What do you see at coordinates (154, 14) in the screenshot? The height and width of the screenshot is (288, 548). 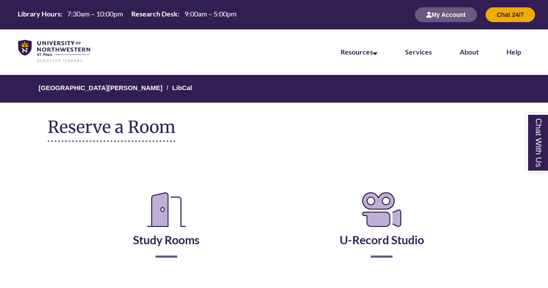 I see `th: Research Desk:` at bounding box center [154, 14].